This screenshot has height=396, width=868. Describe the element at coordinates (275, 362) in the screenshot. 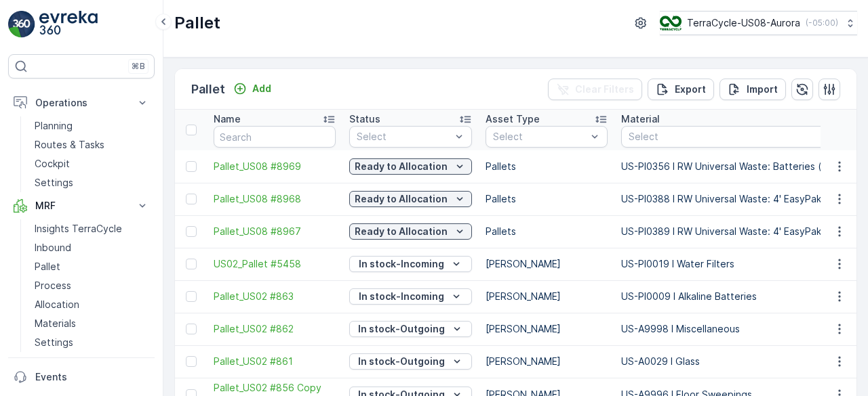

I see `a: Pallet_US02 #861` at that location.